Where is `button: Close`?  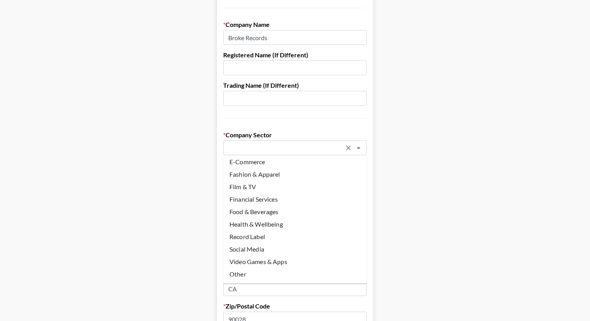
button: Close is located at coordinates (359, 148).